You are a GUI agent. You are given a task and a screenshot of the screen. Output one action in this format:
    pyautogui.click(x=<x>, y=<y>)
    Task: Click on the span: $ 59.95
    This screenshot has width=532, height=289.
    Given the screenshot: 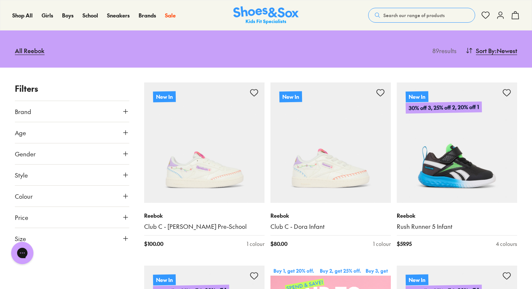 What is the action you would take?
    pyautogui.click(x=405, y=244)
    